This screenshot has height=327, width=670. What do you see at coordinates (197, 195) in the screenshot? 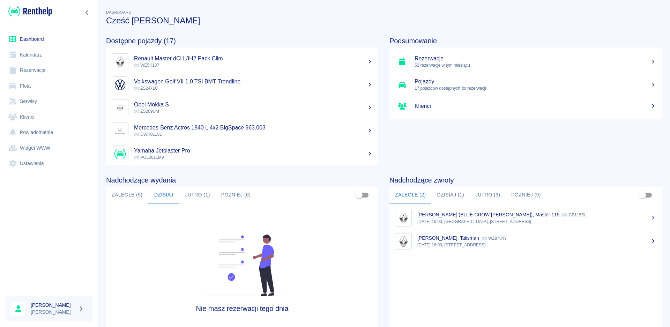
I see `button: Jutro (1)` at bounding box center [197, 195].